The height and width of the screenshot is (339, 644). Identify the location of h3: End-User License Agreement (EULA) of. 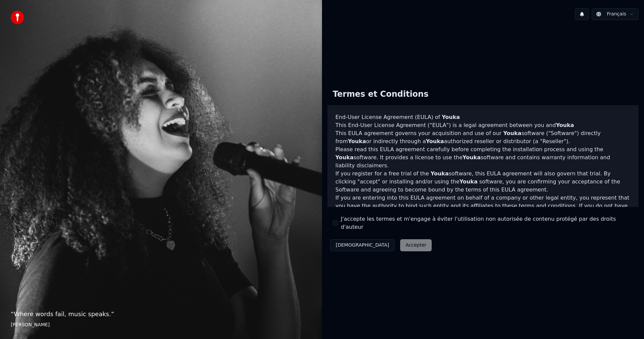
(483, 117).